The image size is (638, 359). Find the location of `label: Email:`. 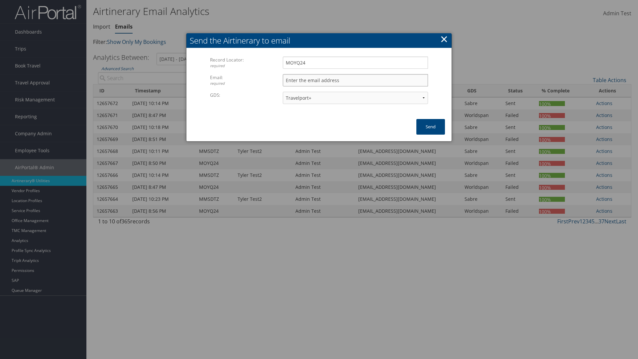

label: Email: is located at coordinates (246, 80).